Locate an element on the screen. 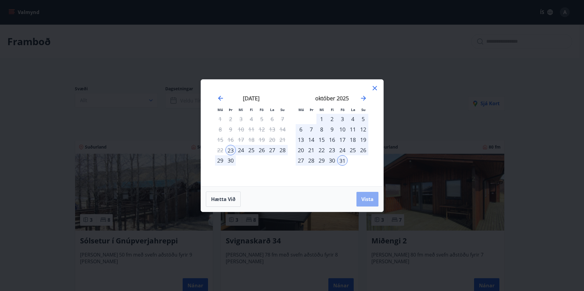  td: Not available. mánudagur, 8. september 2025 is located at coordinates (220, 129).